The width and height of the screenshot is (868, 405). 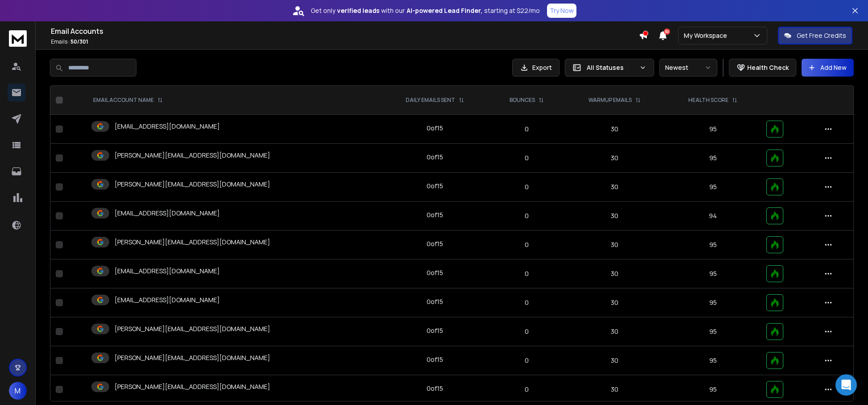 What do you see at coordinates (128, 100) in the screenshot?
I see `div: EMAIL ACCOUNT NAME` at bounding box center [128, 100].